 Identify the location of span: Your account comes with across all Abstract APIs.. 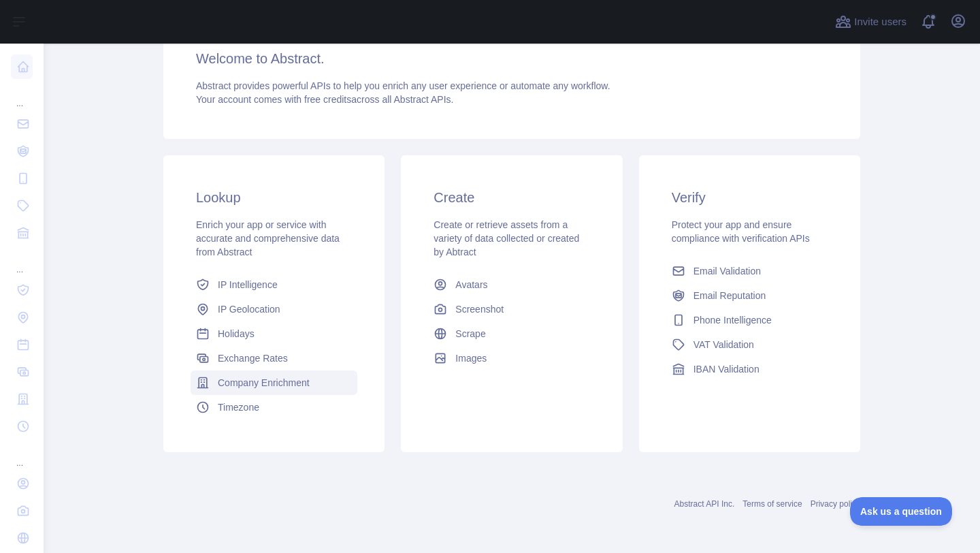
(325, 100).